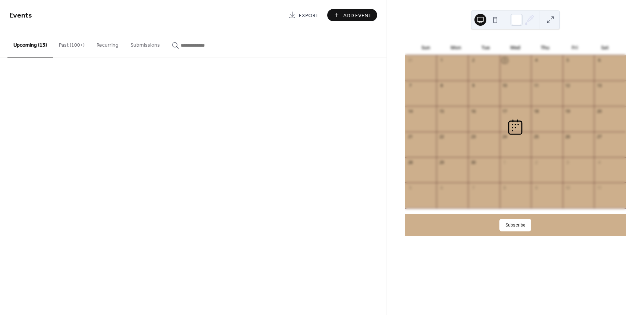 Image resolution: width=644 pixels, height=315 pixels. What do you see at coordinates (145, 43) in the screenshot?
I see `button: Submissions` at bounding box center [145, 43].